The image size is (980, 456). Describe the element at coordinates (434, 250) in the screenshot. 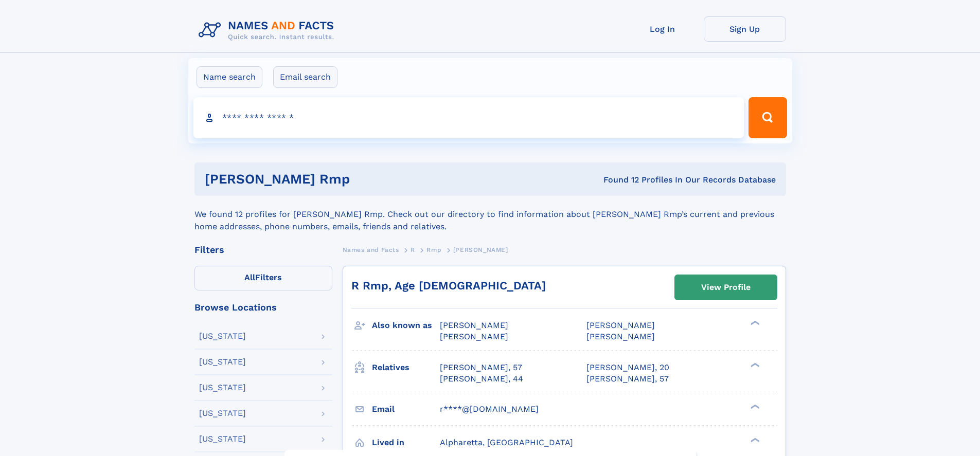

I see `span: Rmp` at that location.